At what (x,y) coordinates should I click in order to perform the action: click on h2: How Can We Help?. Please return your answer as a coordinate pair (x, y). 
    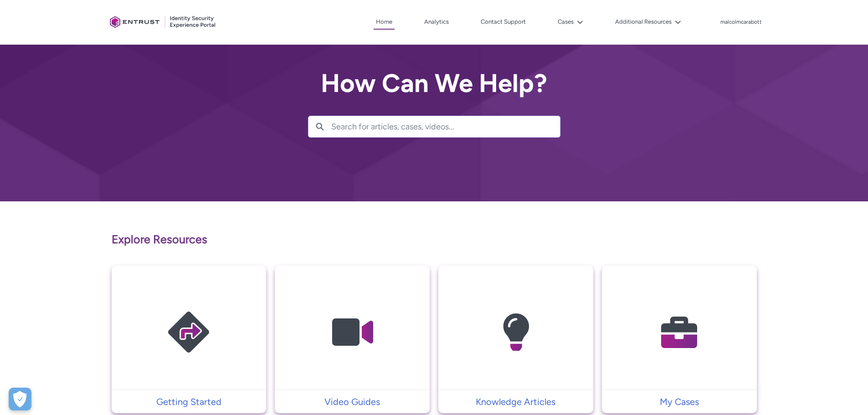
    Looking at the image, I should click on (434, 84).